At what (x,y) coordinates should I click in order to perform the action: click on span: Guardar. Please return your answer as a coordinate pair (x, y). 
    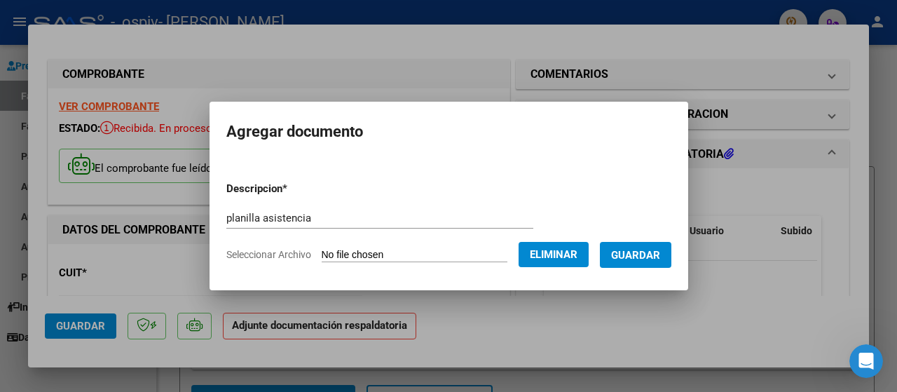
    Looking at the image, I should click on (636, 255).